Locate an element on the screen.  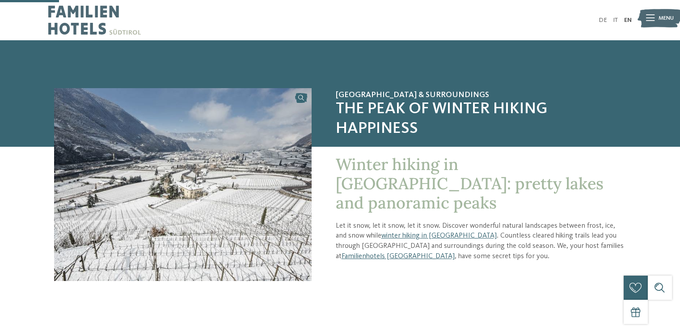
img: Winter hiking in Bolzano & surroundings is located at coordinates (183, 184).